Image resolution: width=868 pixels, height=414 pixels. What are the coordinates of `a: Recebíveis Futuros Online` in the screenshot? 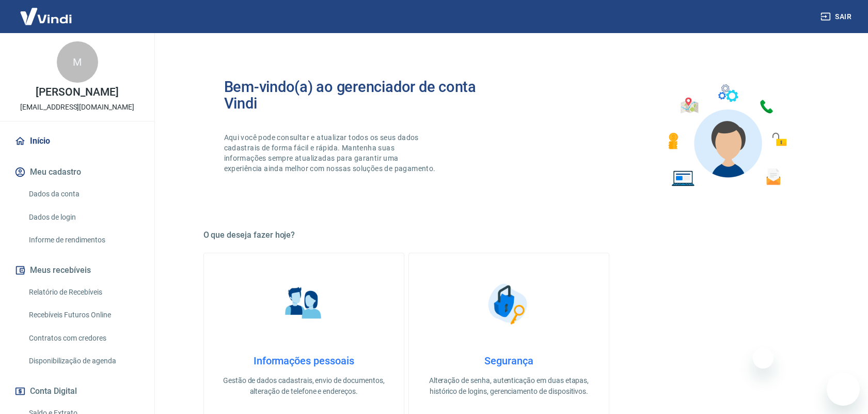 It's located at (83, 315).